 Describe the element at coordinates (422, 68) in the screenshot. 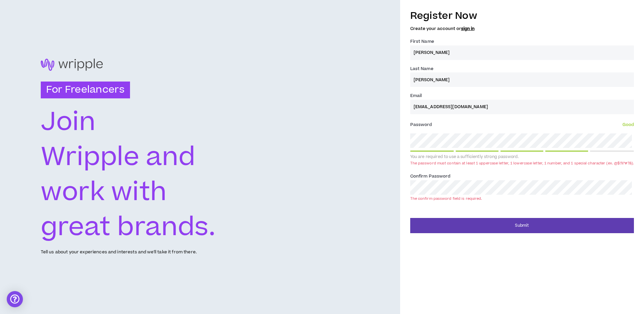

I see `label: Last Name` at that location.